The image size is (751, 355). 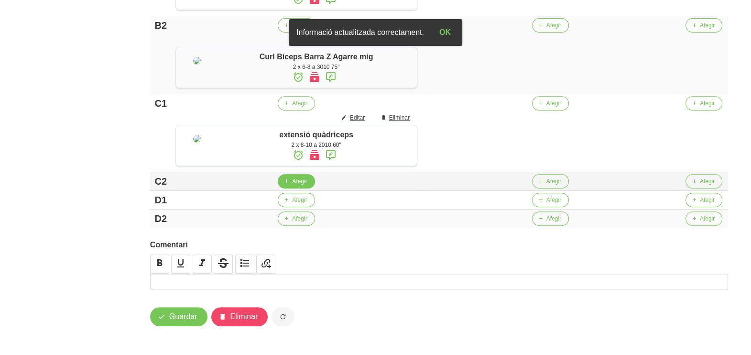 What do you see at coordinates (316, 56) in the screenshot?
I see `span: Curl Bíceps Barra Z Agarre mig` at bounding box center [316, 56].